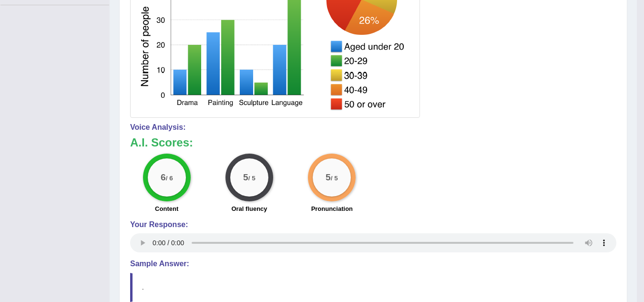 The image size is (644, 302). What do you see at coordinates (166, 208) in the screenshot?
I see `label: Content` at bounding box center [166, 208].